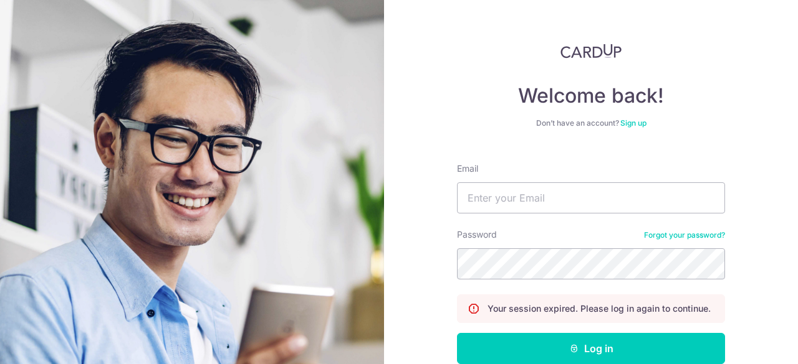  What do you see at coordinates (467, 169) in the screenshot?
I see `label: Email` at bounding box center [467, 169].